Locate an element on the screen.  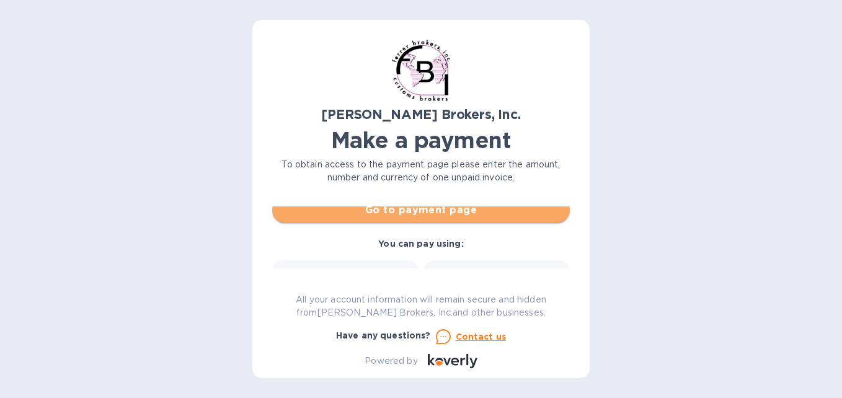
h1: Make a payment is located at coordinates (421, 140).